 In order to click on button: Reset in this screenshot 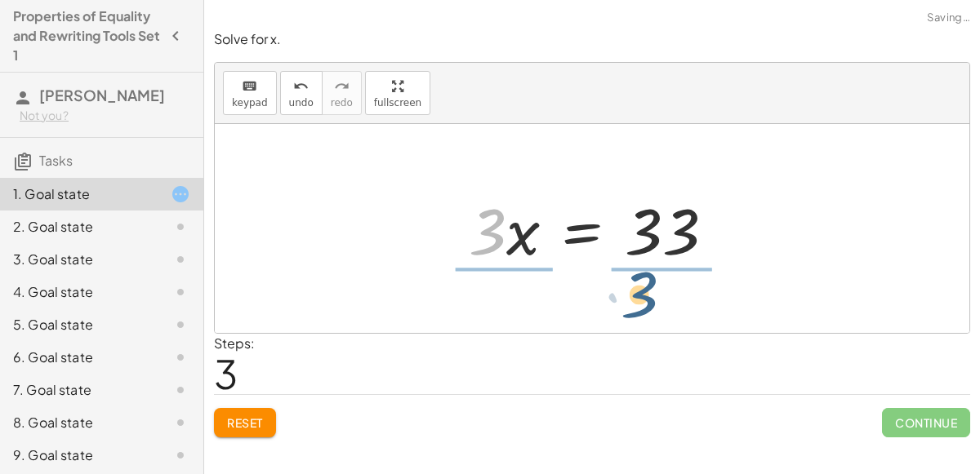, I will do `click(245, 423)`.